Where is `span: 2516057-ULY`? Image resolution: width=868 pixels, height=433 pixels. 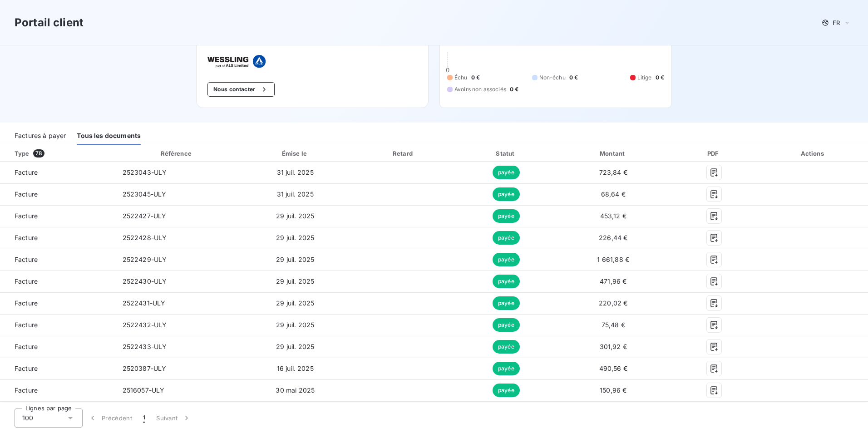
span: 2516057-ULY is located at coordinates (143, 390).